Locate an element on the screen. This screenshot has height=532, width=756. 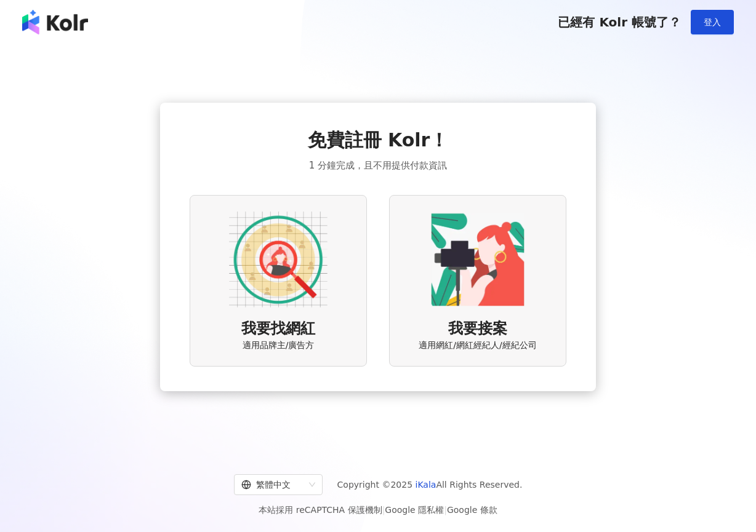
div: 繁體中文 is located at coordinates (273, 485).